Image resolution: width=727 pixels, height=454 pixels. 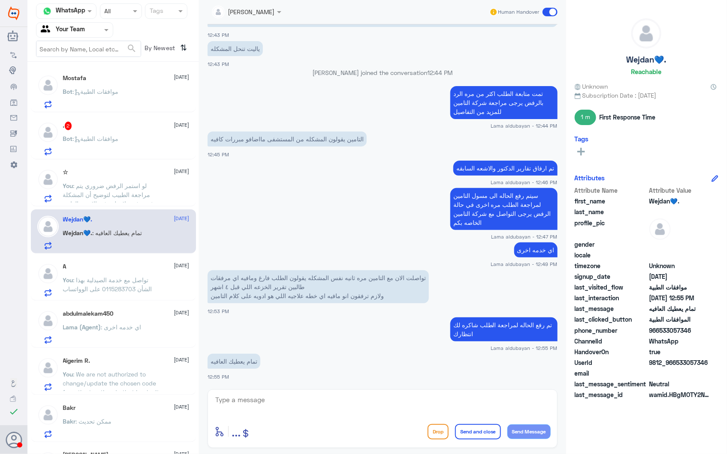 What do you see at coordinates (585, 117) in the screenshot?
I see `span: 1 m` at bounding box center [585, 117].